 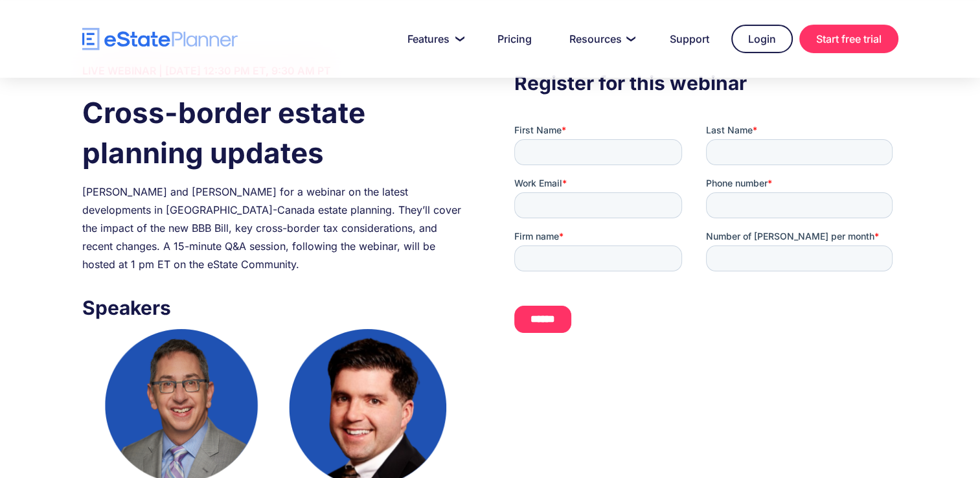 What do you see at coordinates (849, 39) in the screenshot?
I see `a: Start free trial` at bounding box center [849, 39].